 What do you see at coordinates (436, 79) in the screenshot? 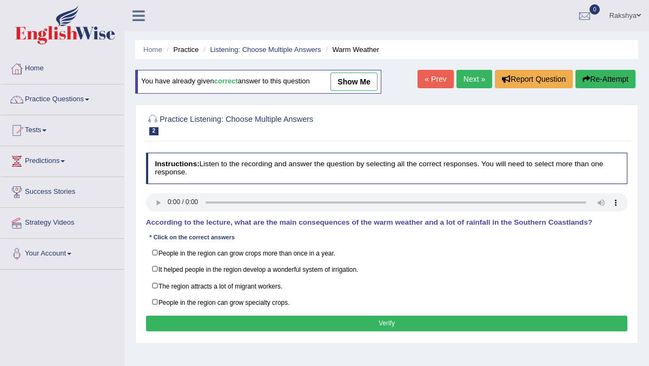
I see `a: « Prev` at bounding box center [436, 79].